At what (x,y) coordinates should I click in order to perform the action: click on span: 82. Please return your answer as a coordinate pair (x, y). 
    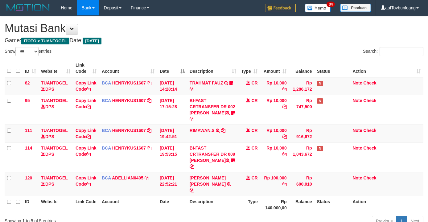
    Looking at the image, I should click on (27, 83).